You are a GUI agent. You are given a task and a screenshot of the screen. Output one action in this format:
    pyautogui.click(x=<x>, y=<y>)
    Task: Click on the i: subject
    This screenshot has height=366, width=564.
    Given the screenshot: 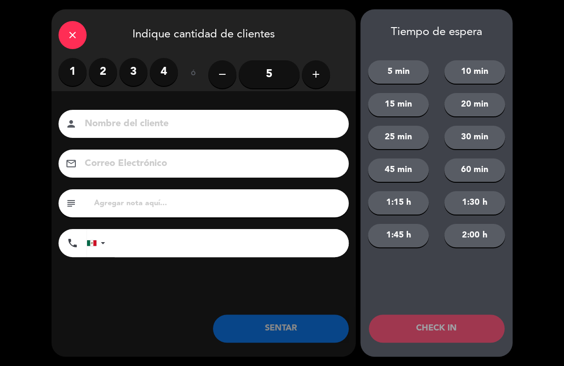 What is the action you would take?
    pyautogui.click(x=71, y=204)
    